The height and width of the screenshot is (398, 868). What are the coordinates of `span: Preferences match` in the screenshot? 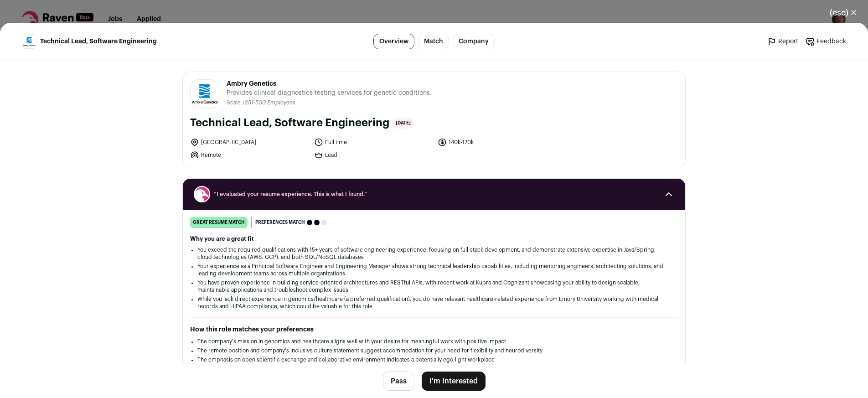 It's located at (280, 222).